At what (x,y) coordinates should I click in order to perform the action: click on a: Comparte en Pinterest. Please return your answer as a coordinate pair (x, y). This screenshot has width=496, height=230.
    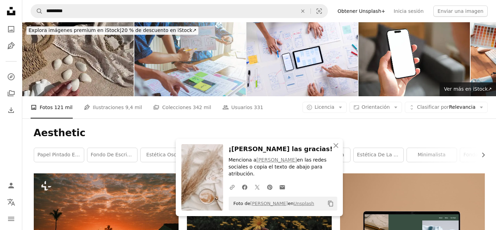
    Looking at the image, I should click on (270, 187).